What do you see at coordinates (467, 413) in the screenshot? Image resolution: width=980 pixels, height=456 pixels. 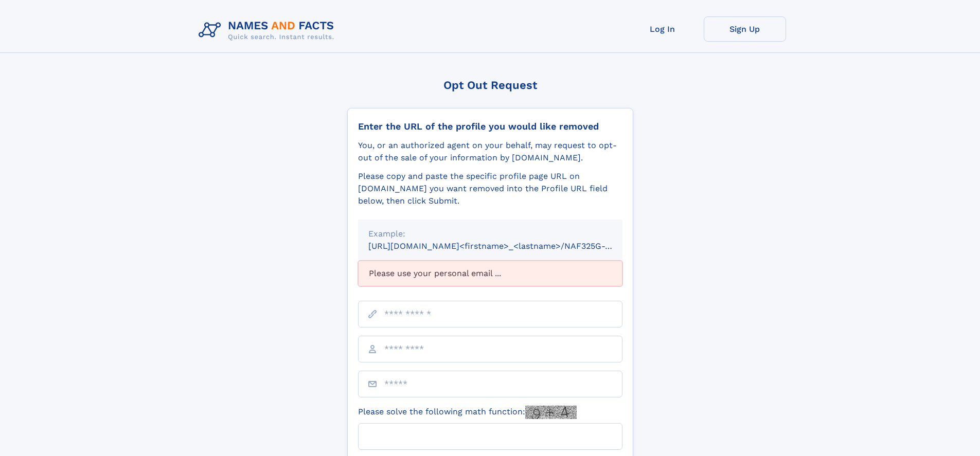 I see `label: Please solve the following math function:` at bounding box center [467, 413].